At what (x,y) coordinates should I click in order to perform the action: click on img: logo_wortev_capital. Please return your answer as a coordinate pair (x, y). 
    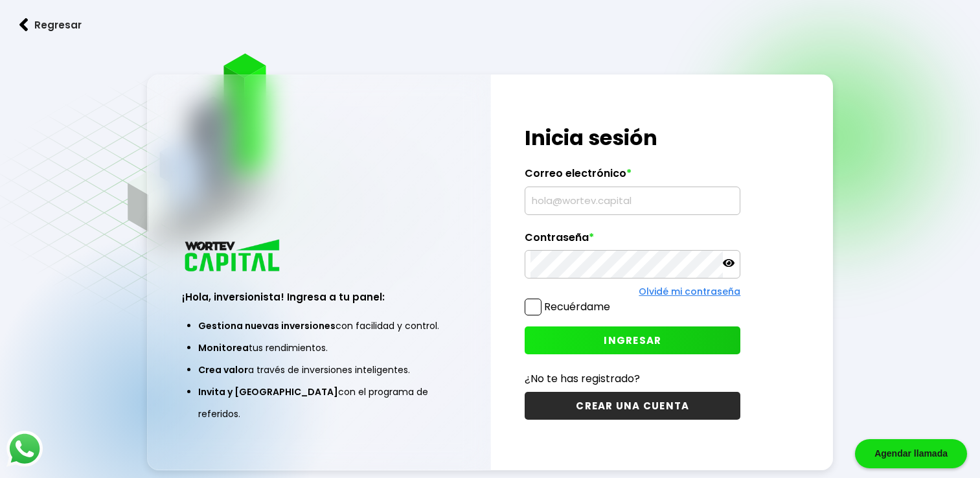
    Looking at the image, I should click on (233, 257).